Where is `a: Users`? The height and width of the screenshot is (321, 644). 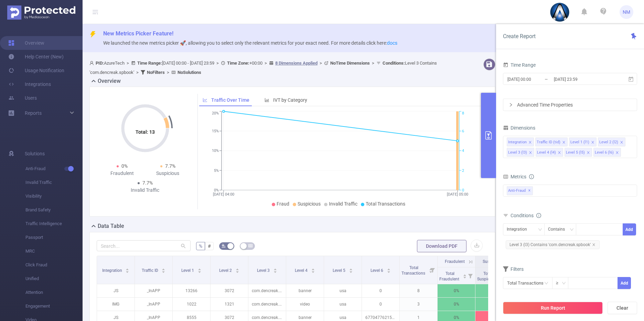 a: Users is located at coordinates (23, 98).